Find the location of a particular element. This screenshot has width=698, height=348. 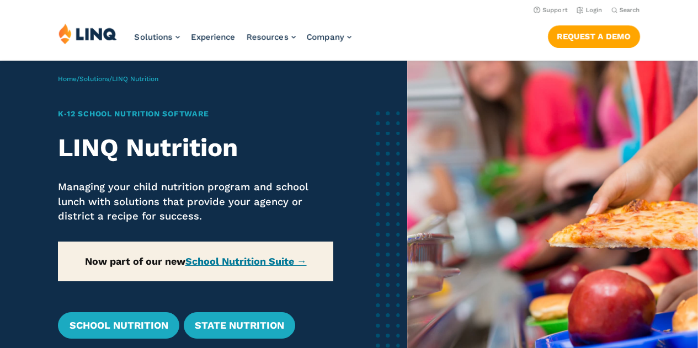

nav: Button Navigation is located at coordinates (594, 35).